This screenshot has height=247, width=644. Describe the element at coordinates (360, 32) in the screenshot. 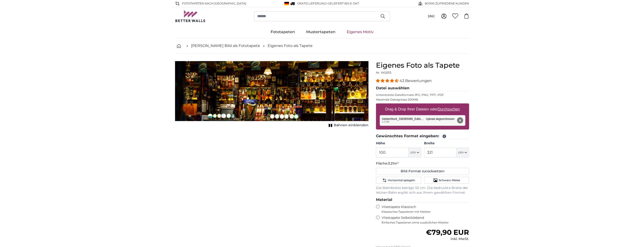

I see `a: Eigenes Motiv` at that location.